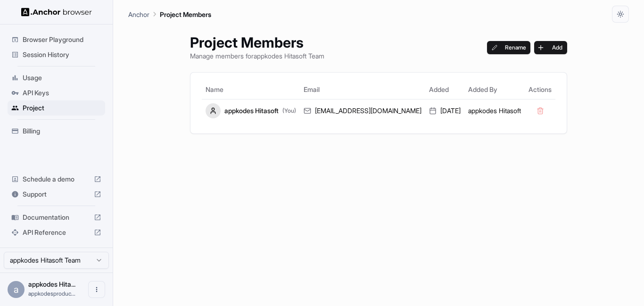 This screenshot has width=644, height=306. I want to click on div: API Reference, so click(56, 233).